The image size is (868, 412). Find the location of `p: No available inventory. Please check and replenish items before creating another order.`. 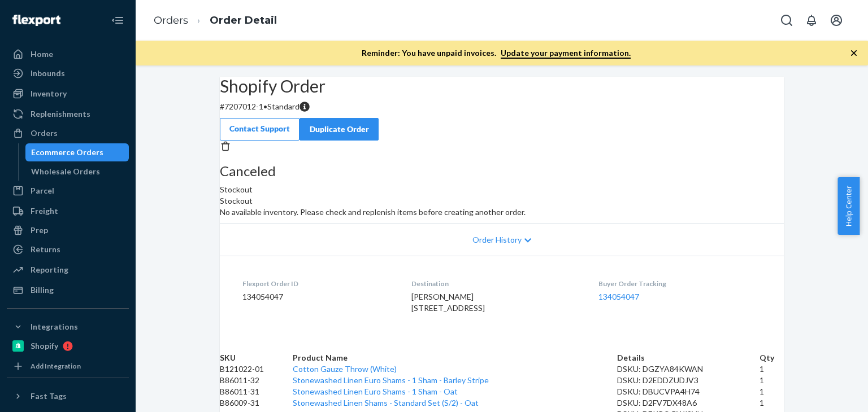

p: No available inventory. Please check and replenish items before creating another order. is located at coordinates (501, 212).